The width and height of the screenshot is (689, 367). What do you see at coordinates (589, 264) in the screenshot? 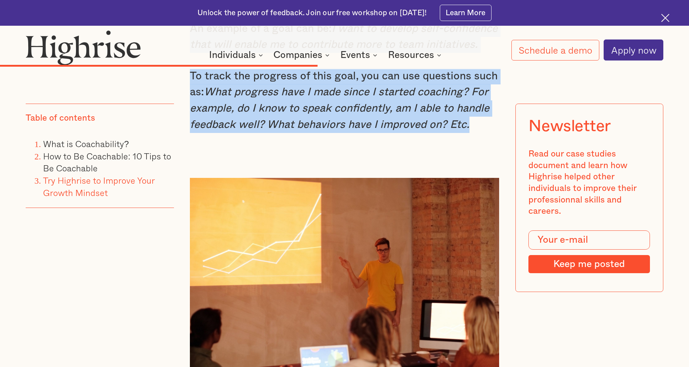
I see `input: Keep me posted` at bounding box center [589, 264].